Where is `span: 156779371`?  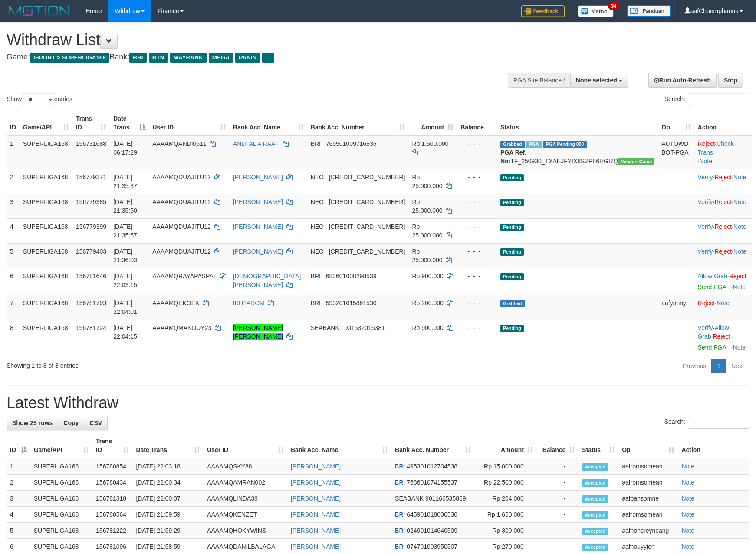
span: 156779371 is located at coordinates (91, 177).